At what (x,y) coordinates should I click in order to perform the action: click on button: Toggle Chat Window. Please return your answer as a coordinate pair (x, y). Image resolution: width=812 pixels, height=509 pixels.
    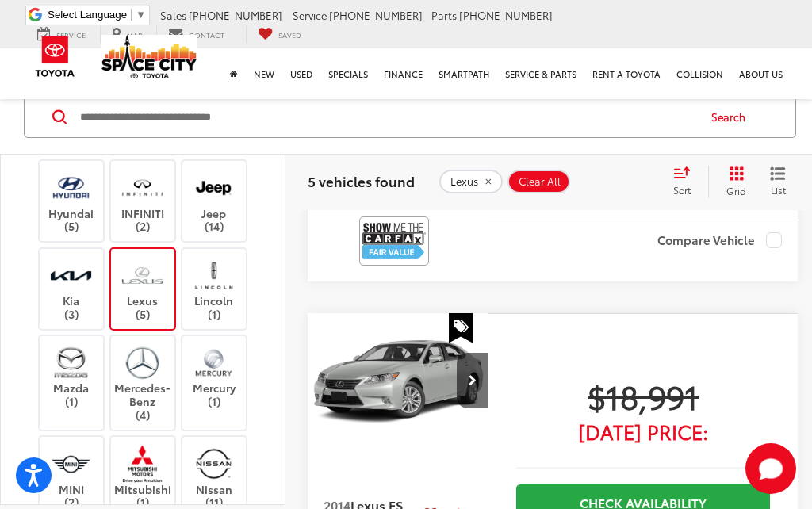
    Looking at the image, I should click on (771, 469).